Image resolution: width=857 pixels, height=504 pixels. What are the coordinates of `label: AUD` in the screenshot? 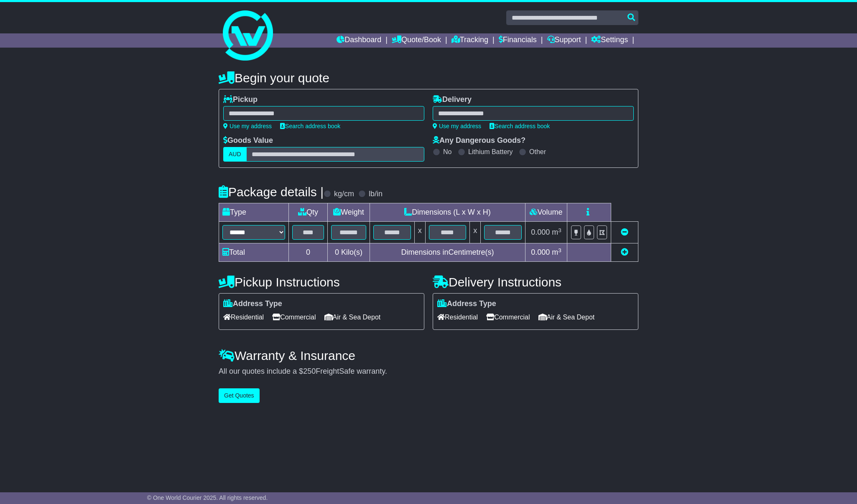 It's located at (235, 154).